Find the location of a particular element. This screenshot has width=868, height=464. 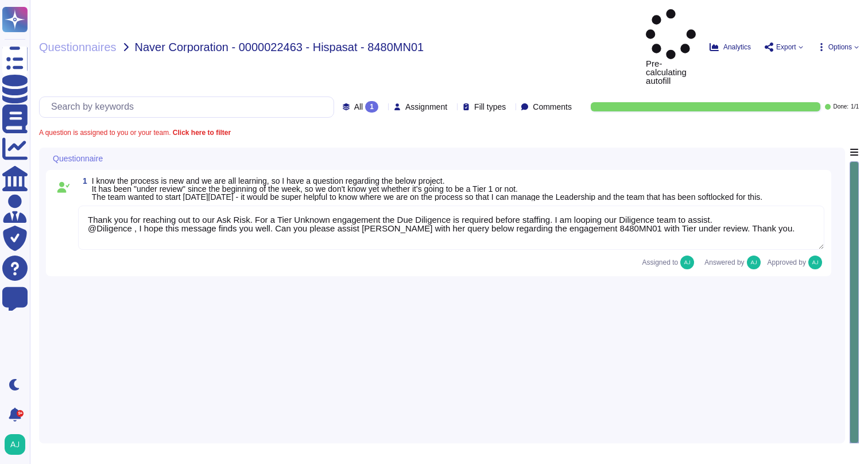

textarea: Thank you for reaching out to our Ask Risk. For a Tier Unknown engagement the Due Diligence is re... is located at coordinates (451, 227).